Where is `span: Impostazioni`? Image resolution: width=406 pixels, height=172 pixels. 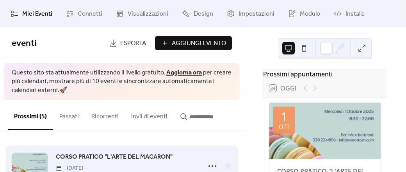 span: Impostazioni is located at coordinates (257, 14).